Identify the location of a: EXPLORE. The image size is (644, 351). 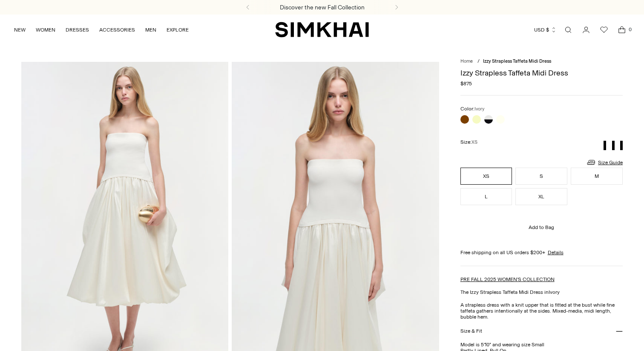
(178, 30).